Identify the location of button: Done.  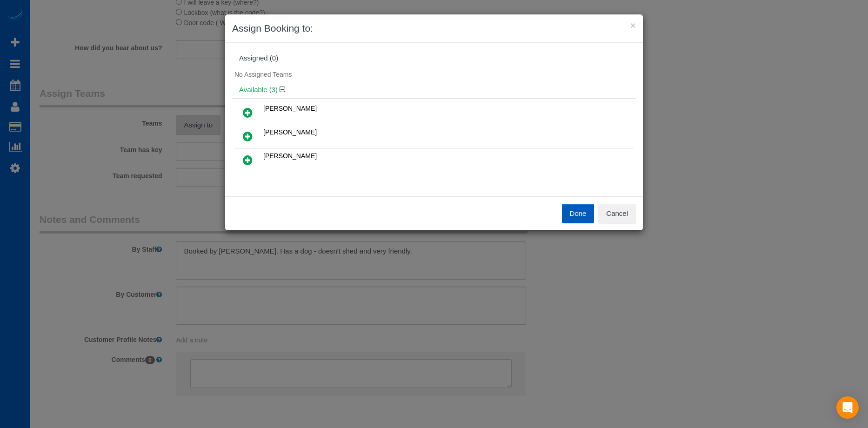
(578, 214).